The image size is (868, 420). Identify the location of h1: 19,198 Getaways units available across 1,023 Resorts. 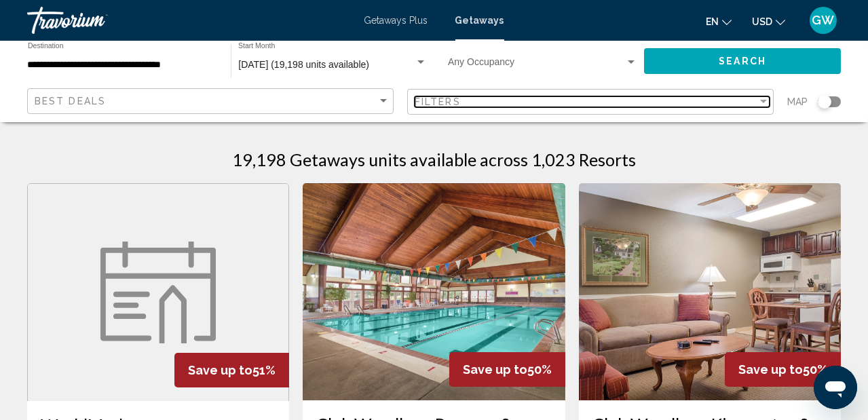
(434, 159).